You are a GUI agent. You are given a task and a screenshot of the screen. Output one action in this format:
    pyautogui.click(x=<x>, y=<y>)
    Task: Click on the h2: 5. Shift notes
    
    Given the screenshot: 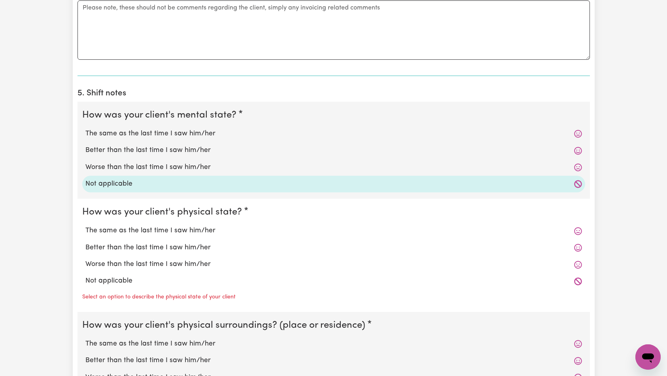 What is the action you would take?
    pyautogui.click(x=334, y=93)
    